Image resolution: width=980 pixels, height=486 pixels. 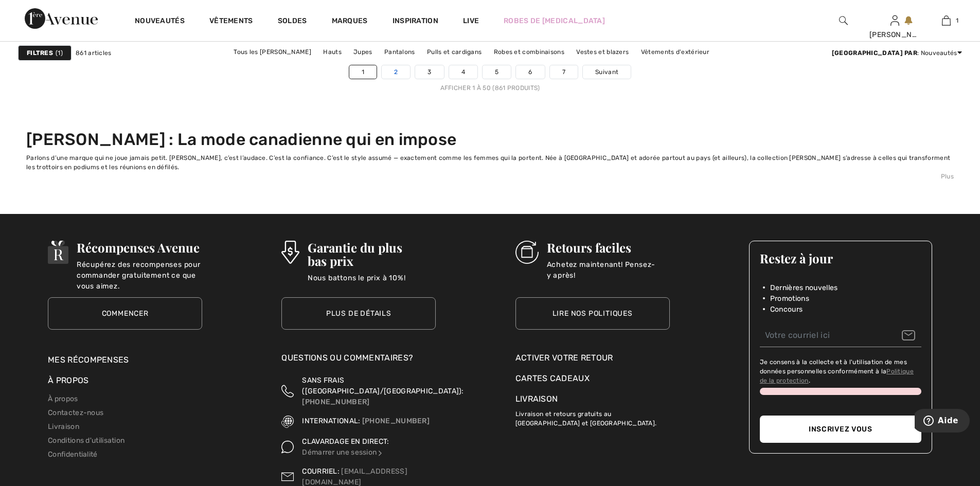 What do you see at coordinates (33, 12) in the screenshot?
I see `span: Aide` at bounding box center [33, 12].